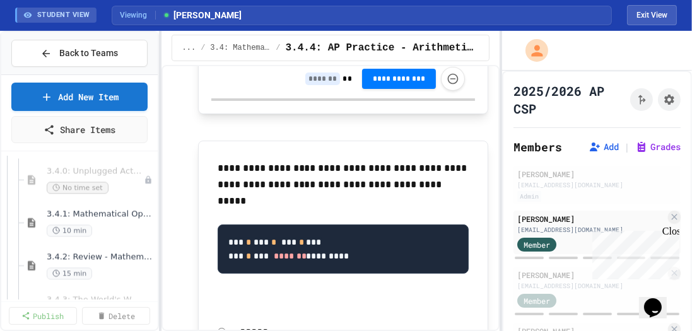 This screenshot has height=331, width=692. What do you see at coordinates (69, 273) in the screenshot?
I see `span: 15 min` at bounding box center [69, 273].